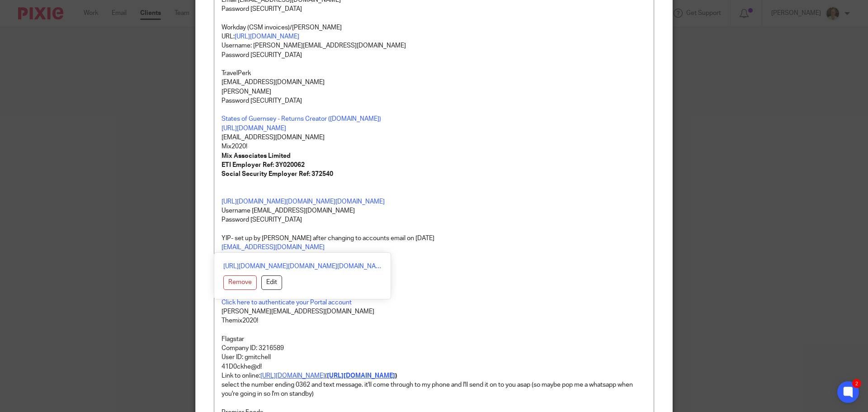  I want to click on p: User ID: gmitchell, so click(434, 357).